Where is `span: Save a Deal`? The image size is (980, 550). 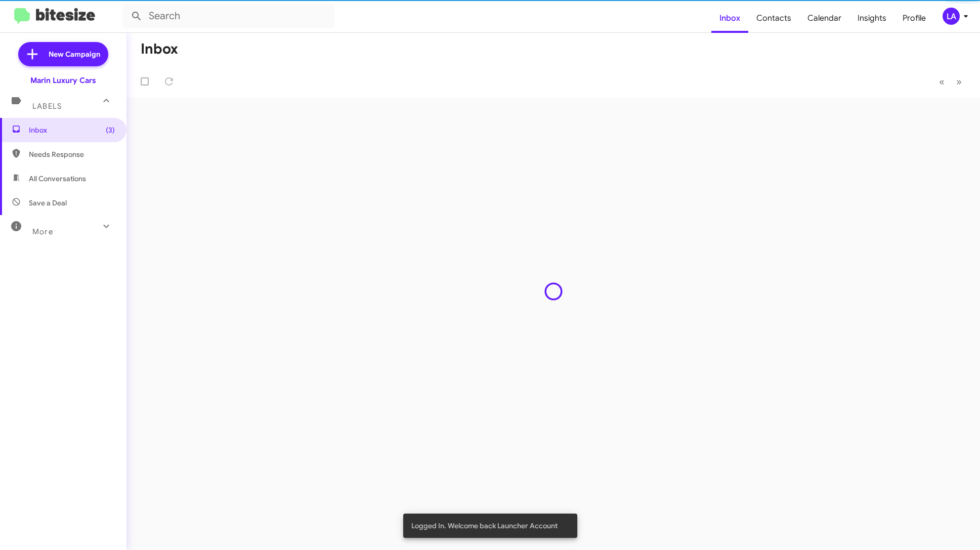
span: Save a Deal is located at coordinates (48, 203).